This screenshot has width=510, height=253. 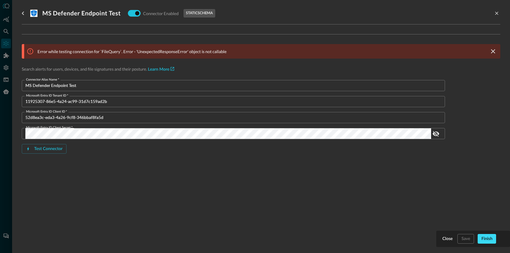 I want to click on label: Microsoft Entra ID Client Secret, so click(x=49, y=128).